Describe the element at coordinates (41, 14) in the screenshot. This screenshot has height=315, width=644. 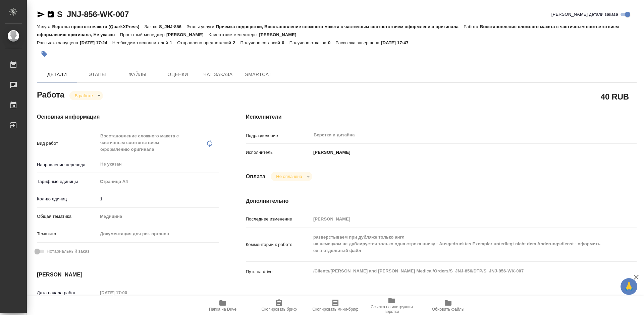
I see `button: Скопировать ссылку для ЯМессенджера` at that location.